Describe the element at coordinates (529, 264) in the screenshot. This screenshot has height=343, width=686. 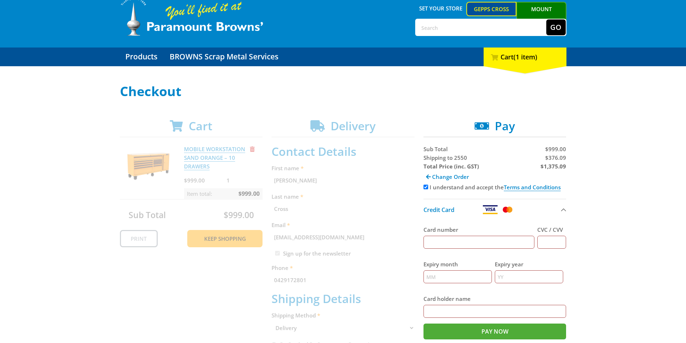
I see `label: Expiry year` at that location.